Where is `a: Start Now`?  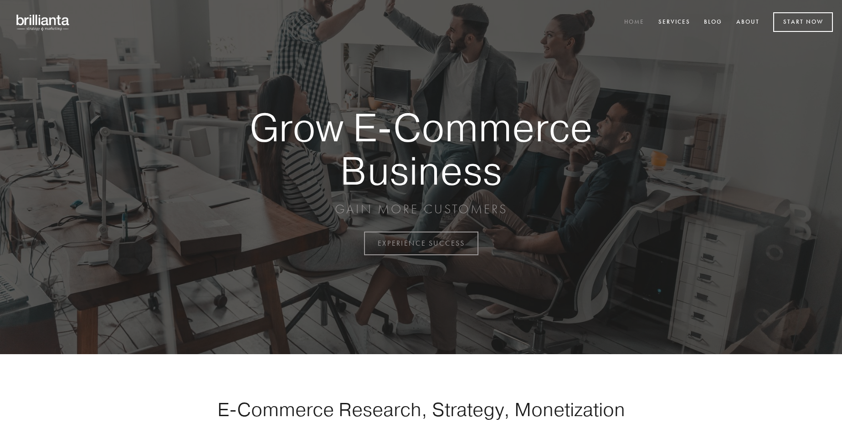 a: Start Now is located at coordinates (803, 22).